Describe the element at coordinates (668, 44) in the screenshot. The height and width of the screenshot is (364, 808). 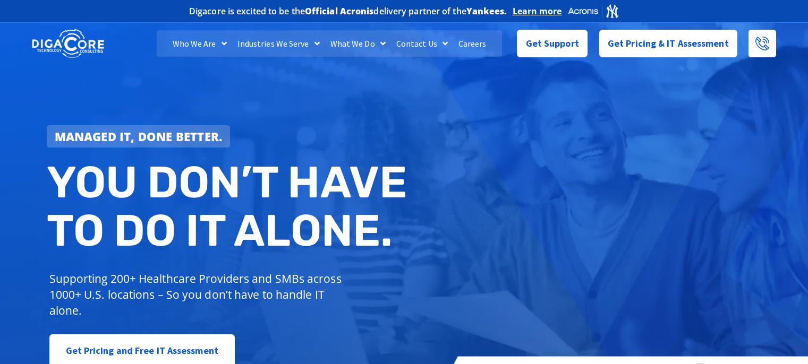
I see `span: Get Pricing & IT Assessment` at that location.